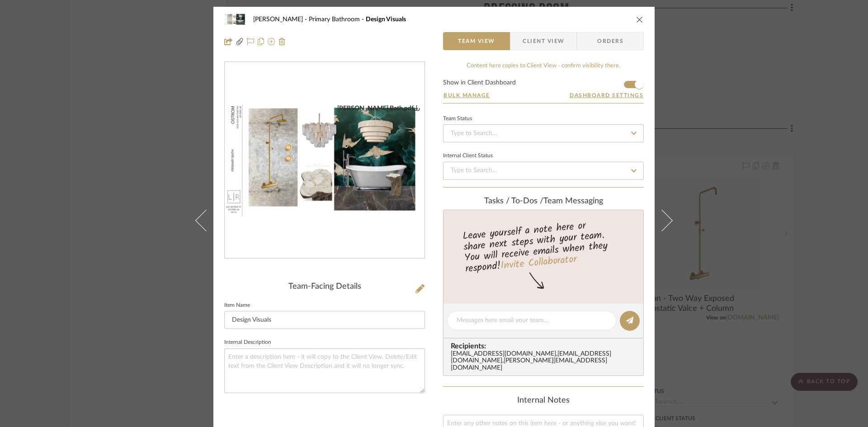 The image size is (868, 427). I want to click on span: Tasks / To-Dos /, so click(514, 201).